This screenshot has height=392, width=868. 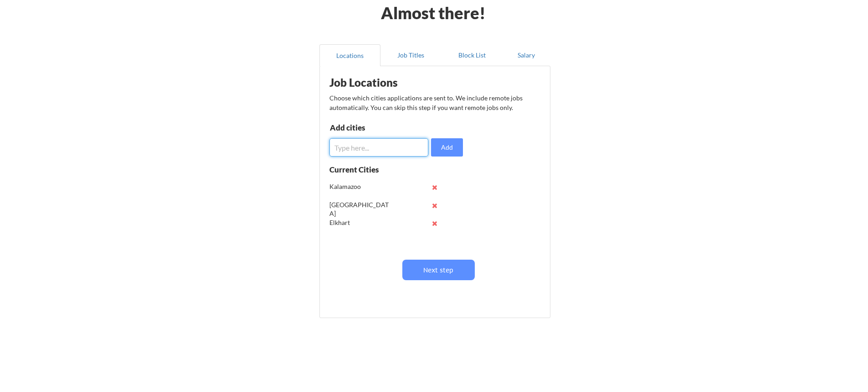 I want to click on button: Block List, so click(x=472, y=55).